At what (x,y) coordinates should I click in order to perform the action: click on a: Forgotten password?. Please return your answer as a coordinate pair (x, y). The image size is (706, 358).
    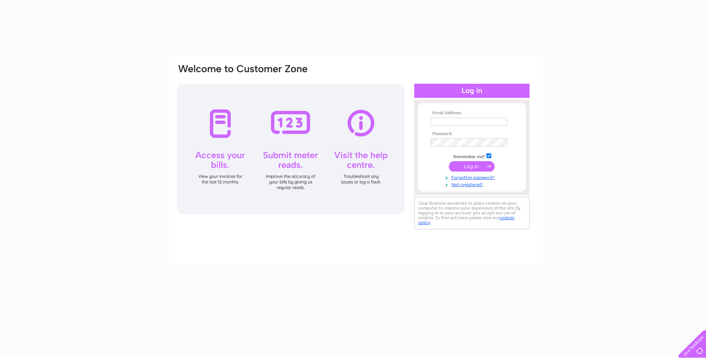
    Looking at the image, I should click on (472, 177).